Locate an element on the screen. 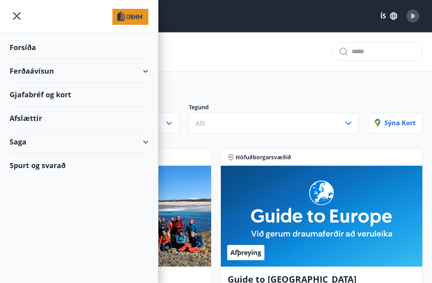 This screenshot has height=283, width=432. div: Gjafabréf og kort is located at coordinates (79, 94).